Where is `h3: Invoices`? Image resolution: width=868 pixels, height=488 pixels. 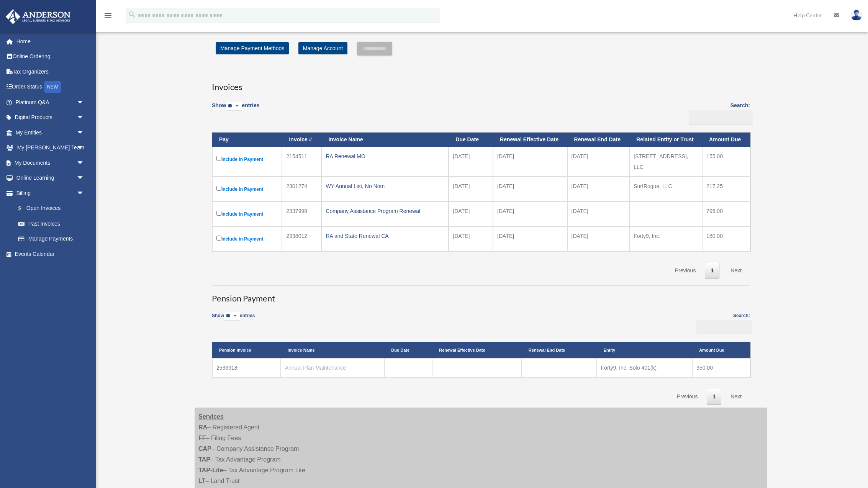
h3: Invoices is located at coordinates (481, 84).